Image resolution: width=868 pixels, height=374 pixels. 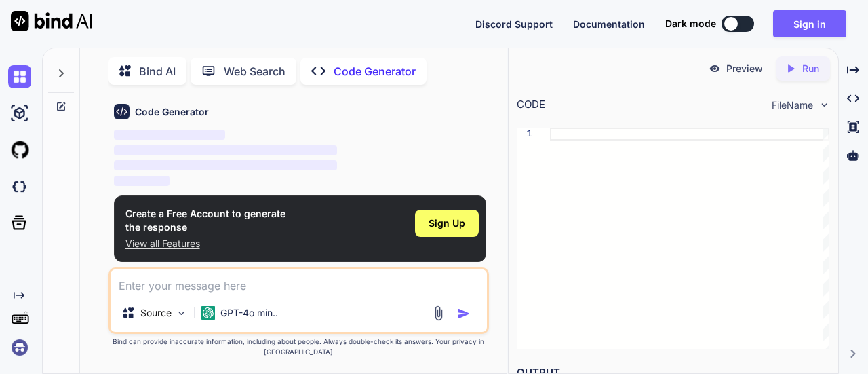 What do you see at coordinates (206, 221) in the screenshot?
I see `h1: Create a Free Account to generate the response` at bounding box center [206, 221].